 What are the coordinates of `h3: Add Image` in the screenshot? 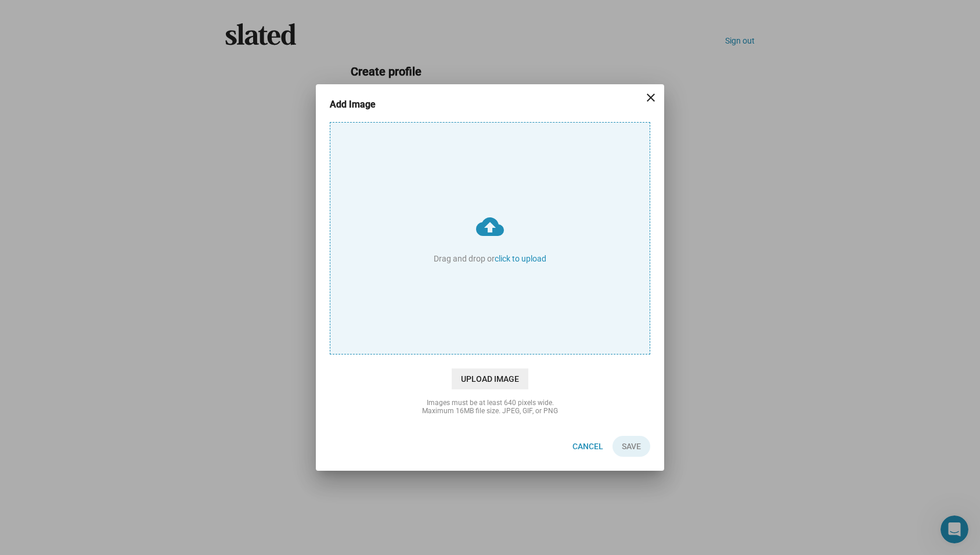 It's located at (360, 104).